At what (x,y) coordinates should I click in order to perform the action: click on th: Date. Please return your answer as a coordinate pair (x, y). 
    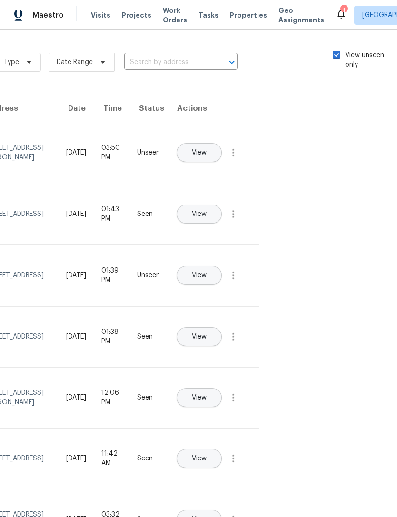
    Looking at the image, I should click on (76, 108).